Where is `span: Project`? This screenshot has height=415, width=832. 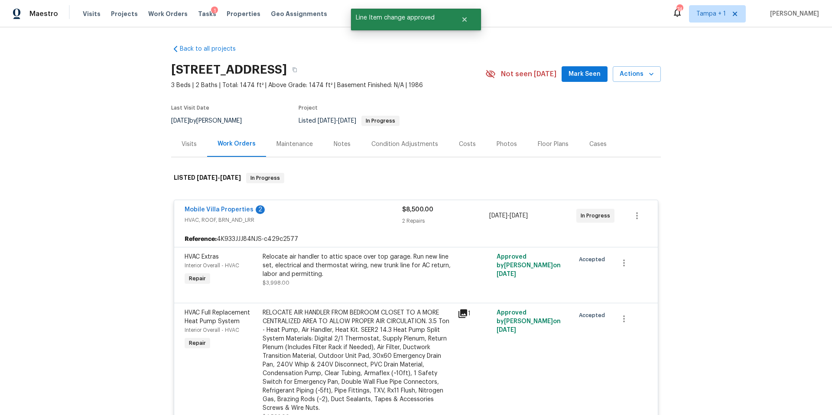
span: Project is located at coordinates (308, 108).